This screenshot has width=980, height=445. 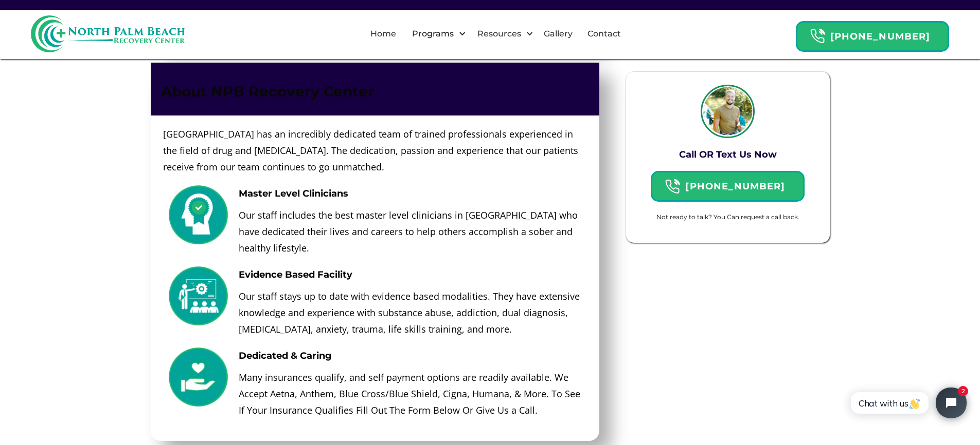 What do you see at coordinates (50, 25) in the screenshot?
I see `button: Chat with us👋` at bounding box center [50, 25].